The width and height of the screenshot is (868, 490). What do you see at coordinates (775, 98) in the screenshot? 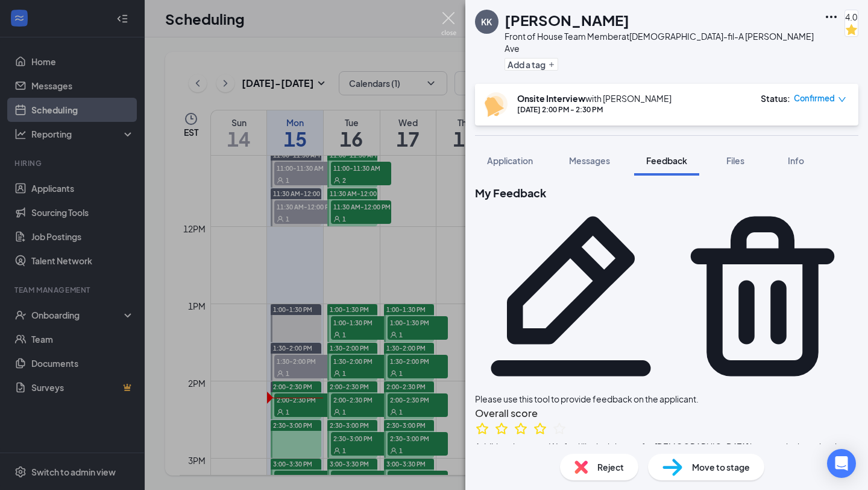
I see `div: Status :` at bounding box center [775, 98].